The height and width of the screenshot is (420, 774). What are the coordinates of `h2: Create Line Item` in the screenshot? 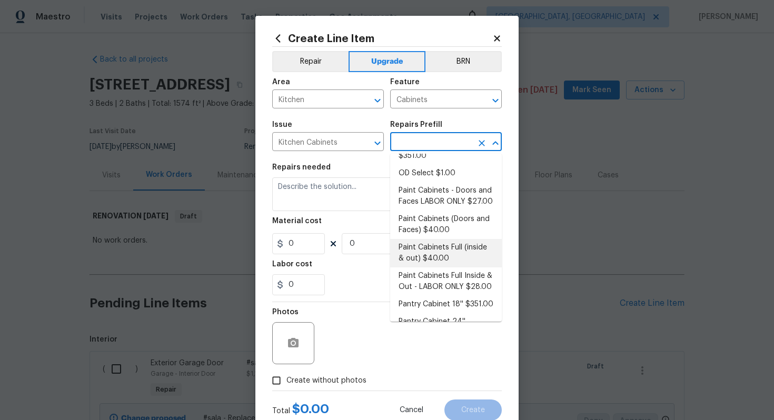 It's located at (382, 38).